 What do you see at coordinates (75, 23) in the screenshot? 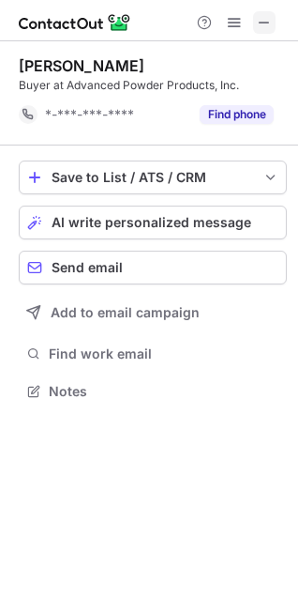
I see `img: ContactOut v5.3.10` at bounding box center [75, 23].